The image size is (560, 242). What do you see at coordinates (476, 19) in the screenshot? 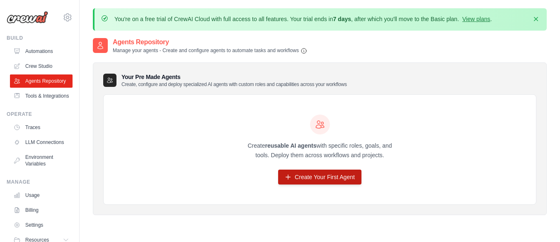
I see `a: View plans` at bounding box center [476, 19].